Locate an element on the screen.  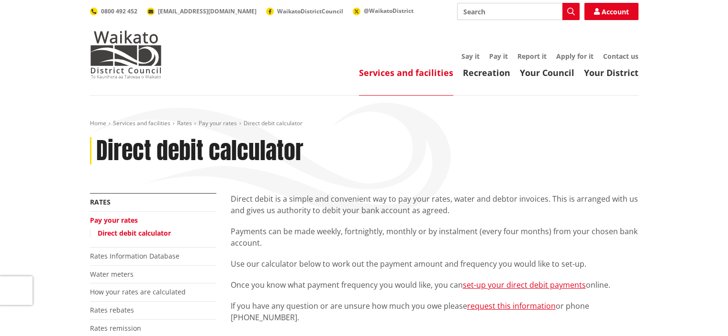
img: Waikato District Council - Te Kaunihera aa Takiwaa o Waikato is located at coordinates (126, 55).